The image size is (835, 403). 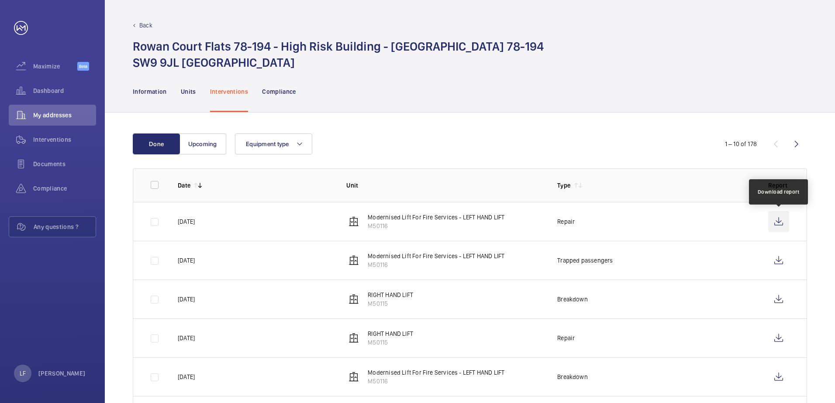 What do you see at coordinates (273, 144) in the screenshot?
I see `button: Equipment type` at bounding box center [273, 144].